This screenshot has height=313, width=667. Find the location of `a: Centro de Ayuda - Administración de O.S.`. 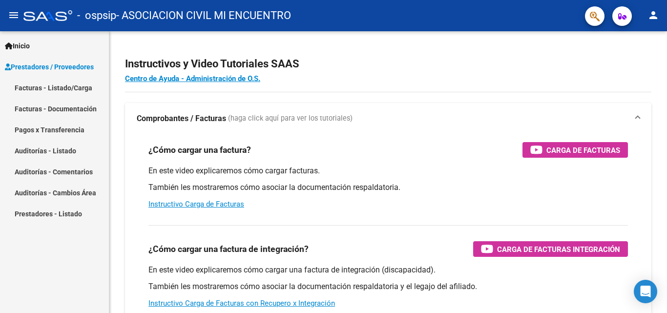

a: Centro de Ayuda - Administración de O.S. is located at coordinates (192, 79).